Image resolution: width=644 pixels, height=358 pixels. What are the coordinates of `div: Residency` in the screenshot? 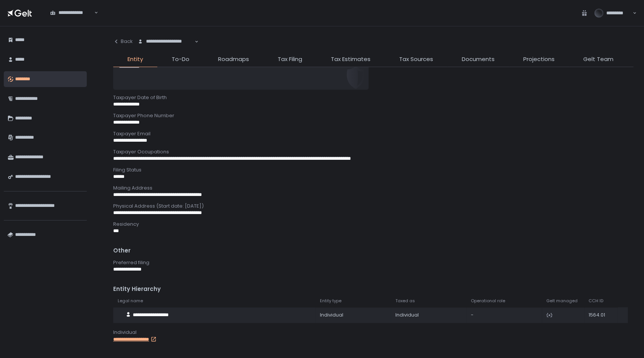 It's located at (373, 224).